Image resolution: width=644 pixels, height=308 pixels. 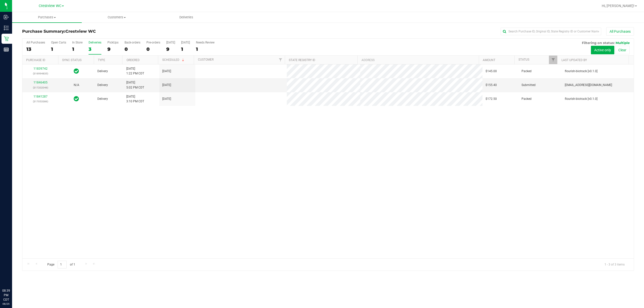 What do you see at coordinates (36, 42) in the screenshot?
I see `div: All Purchases` at bounding box center [36, 42].